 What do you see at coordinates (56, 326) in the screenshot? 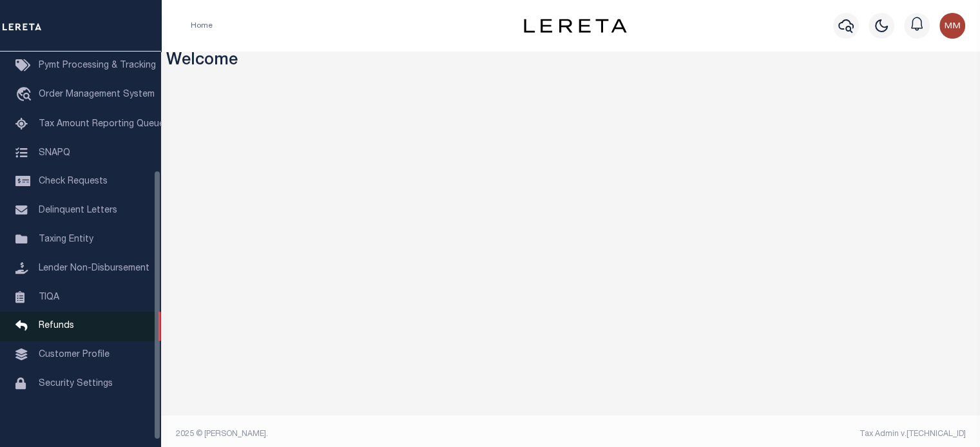
I see `span: Refunds` at bounding box center [56, 326].